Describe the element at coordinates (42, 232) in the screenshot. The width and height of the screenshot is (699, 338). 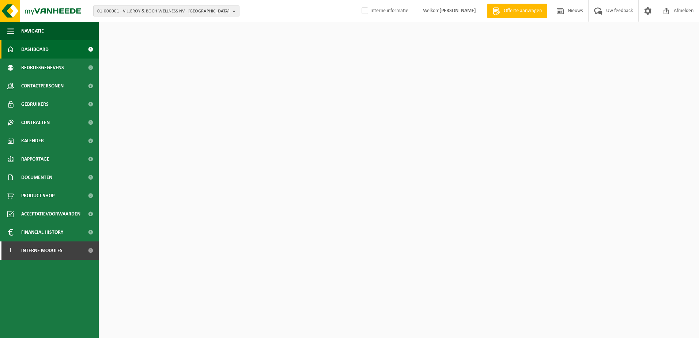
I see `span: Financial History` at that location.